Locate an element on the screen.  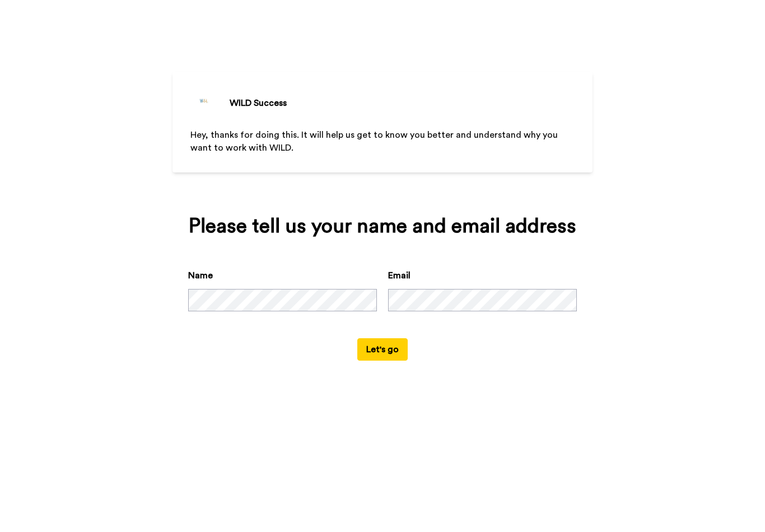
label: Email is located at coordinates (399, 276).